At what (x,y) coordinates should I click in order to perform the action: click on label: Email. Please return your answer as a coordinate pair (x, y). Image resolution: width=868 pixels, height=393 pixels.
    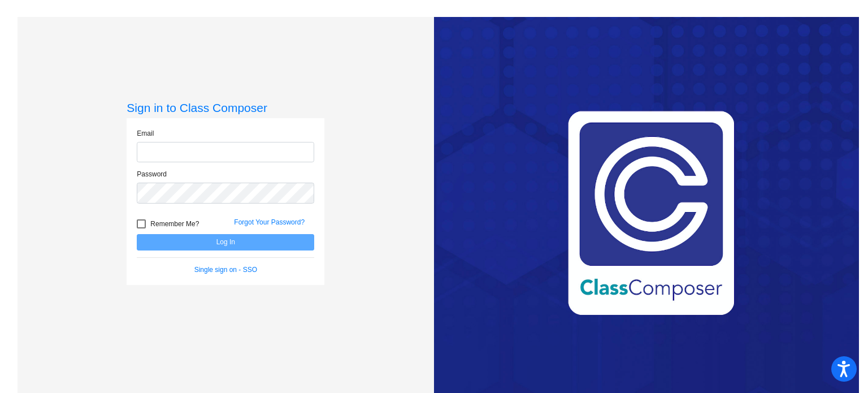
    Looking at the image, I should click on (145, 134).